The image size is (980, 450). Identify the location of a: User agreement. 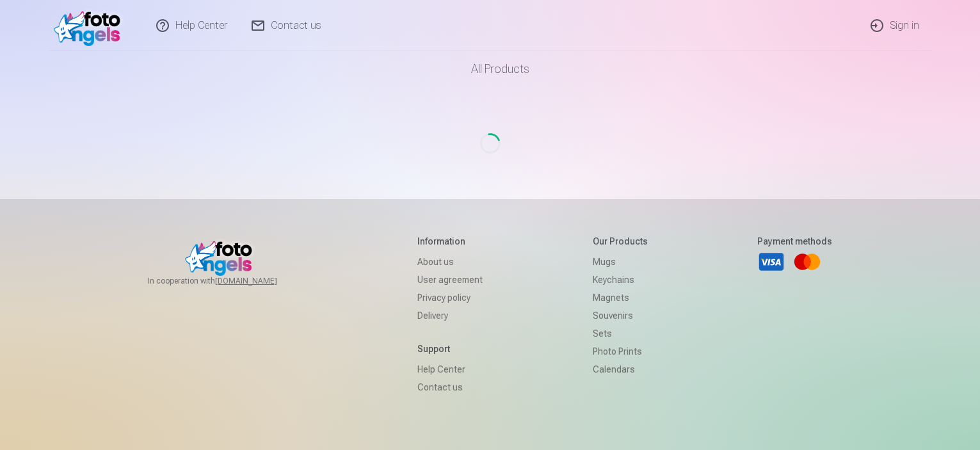
(450, 280).